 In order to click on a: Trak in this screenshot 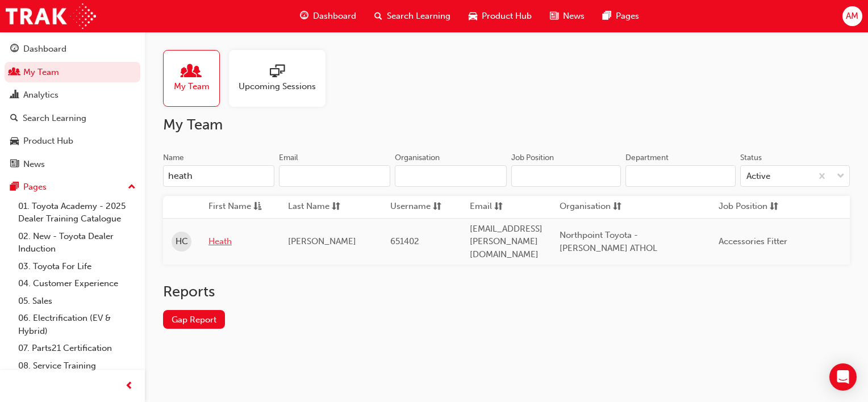, I will do `click(51, 16)`.